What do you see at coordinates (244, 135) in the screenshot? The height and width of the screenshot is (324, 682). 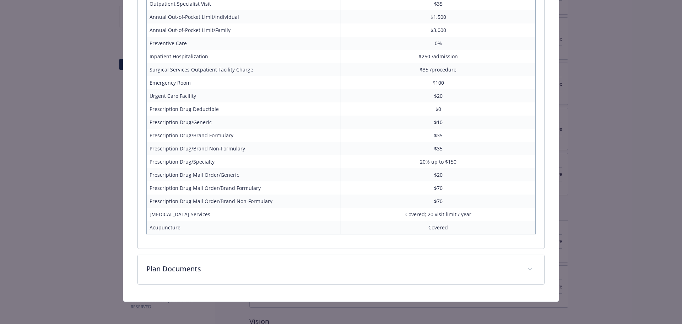 I see `td: Prescription Drug/Brand Formulary` at bounding box center [244, 135].